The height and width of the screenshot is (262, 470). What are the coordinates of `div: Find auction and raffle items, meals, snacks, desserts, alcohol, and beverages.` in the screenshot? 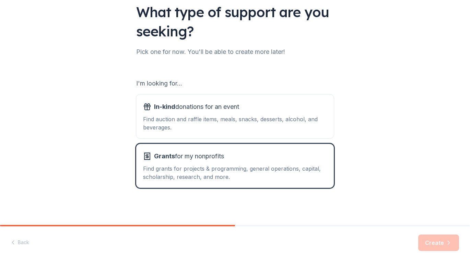 It's located at (235, 123).